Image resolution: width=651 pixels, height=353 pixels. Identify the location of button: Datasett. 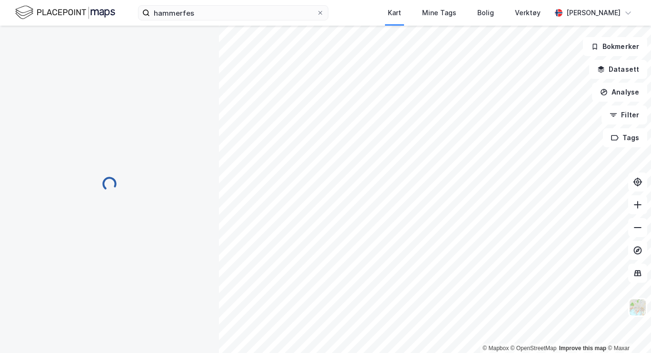
(618, 69).